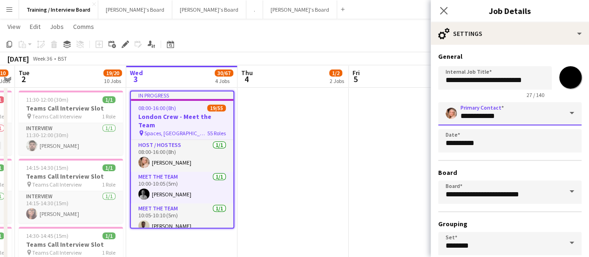 This screenshot has height=257, width=589. I want to click on div: 4 Jobs, so click(224, 81).